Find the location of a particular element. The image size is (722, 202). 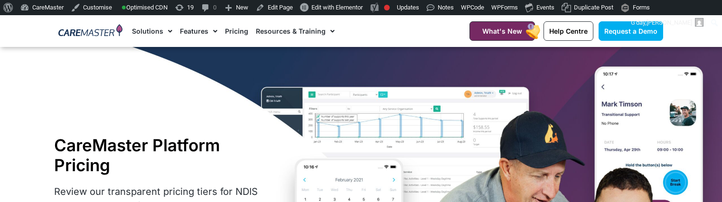

span: What's New is located at coordinates (503, 31).